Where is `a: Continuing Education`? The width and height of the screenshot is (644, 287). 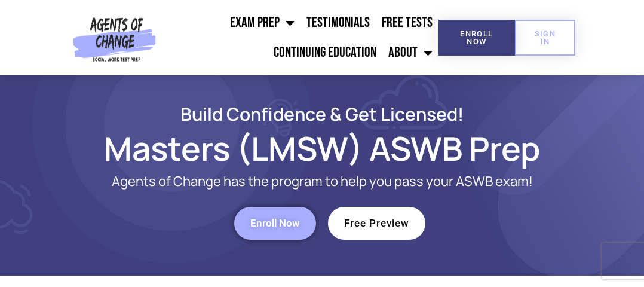 a: Continuing Education is located at coordinates (325, 53).